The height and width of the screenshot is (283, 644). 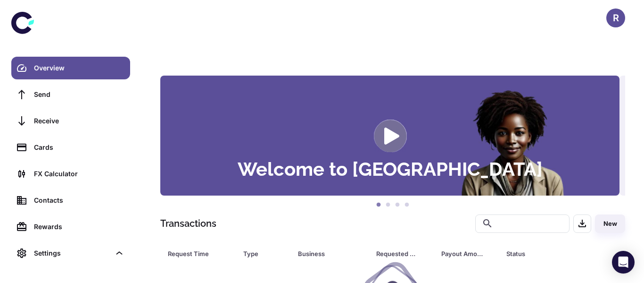 I want to click on a: Send, so click(x=71, y=95).